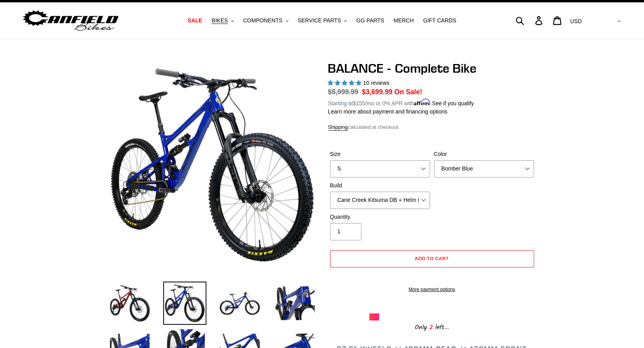  I want to click on button: Add to cart, so click(432, 259).